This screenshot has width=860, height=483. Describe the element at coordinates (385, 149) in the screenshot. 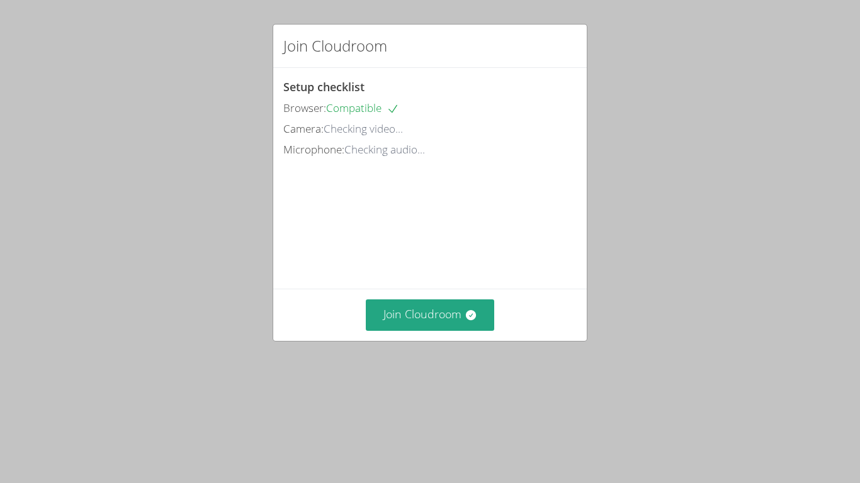

I see `span: Checking audio...` at that location.